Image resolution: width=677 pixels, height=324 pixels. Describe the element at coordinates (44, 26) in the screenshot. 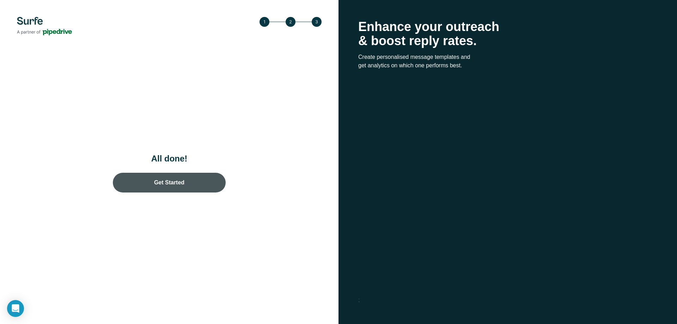

I see `img: Surfe's logo` at that location.